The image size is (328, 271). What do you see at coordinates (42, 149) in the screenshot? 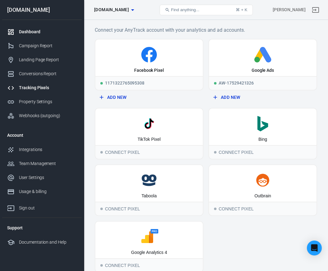
I see `a: Integrations` at bounding box center [42, 149].